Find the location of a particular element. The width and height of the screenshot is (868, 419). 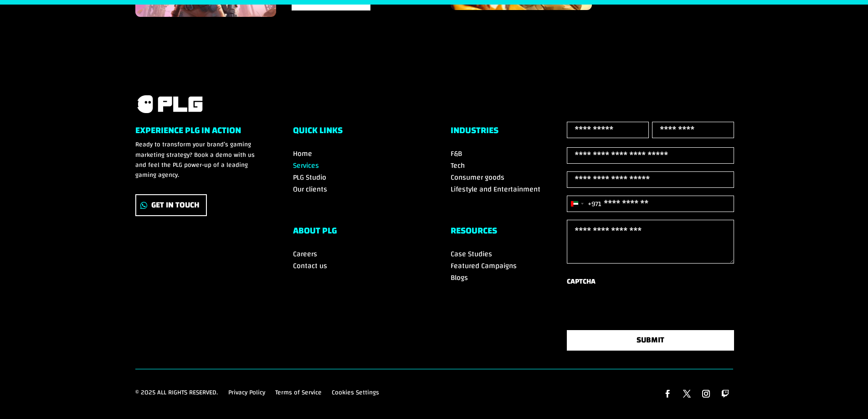

h6: ABOUT PLG is located at coordinates (355, 233).